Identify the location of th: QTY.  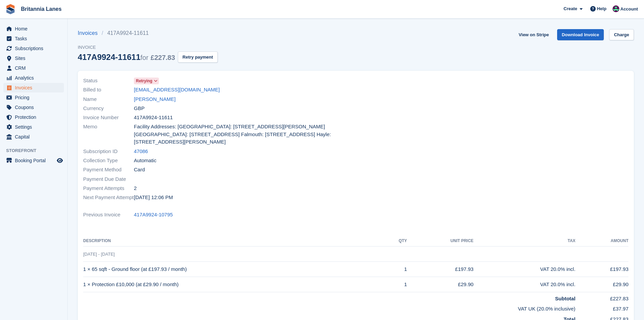
(394, 241).